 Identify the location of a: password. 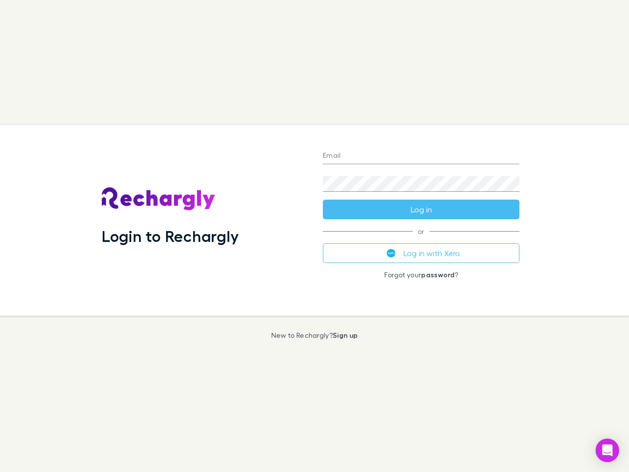
(438, 274).